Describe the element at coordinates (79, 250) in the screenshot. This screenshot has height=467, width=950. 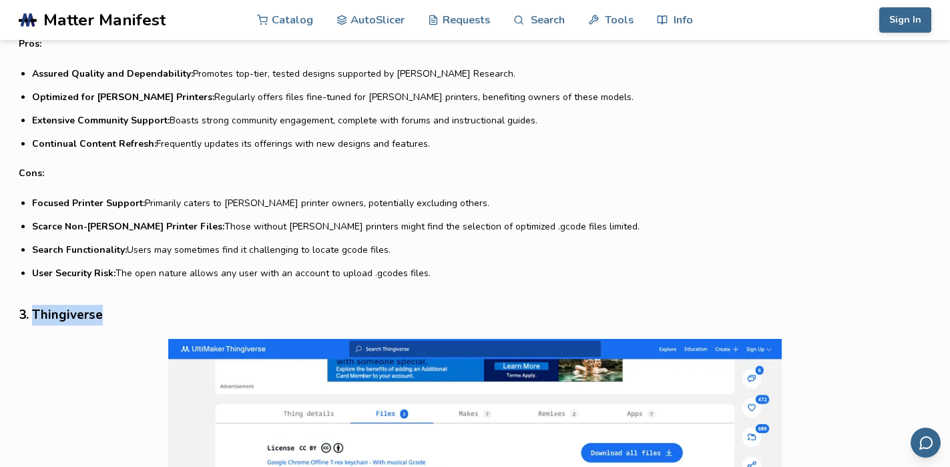
I see `strong: Search Functionality:` at that location.